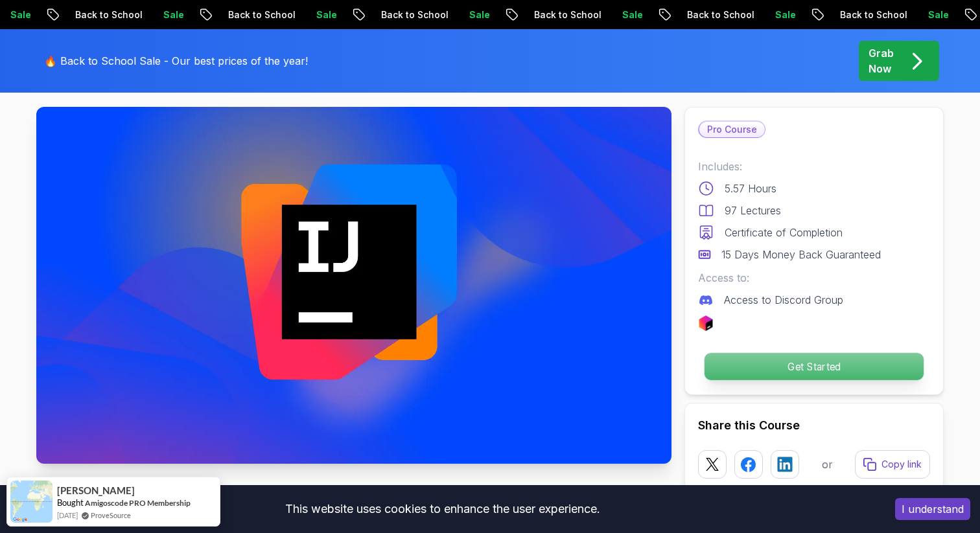  Describe the element at coordinates (784, 233) in the screenshot. I see `p: Certificate of Completion` at that location.